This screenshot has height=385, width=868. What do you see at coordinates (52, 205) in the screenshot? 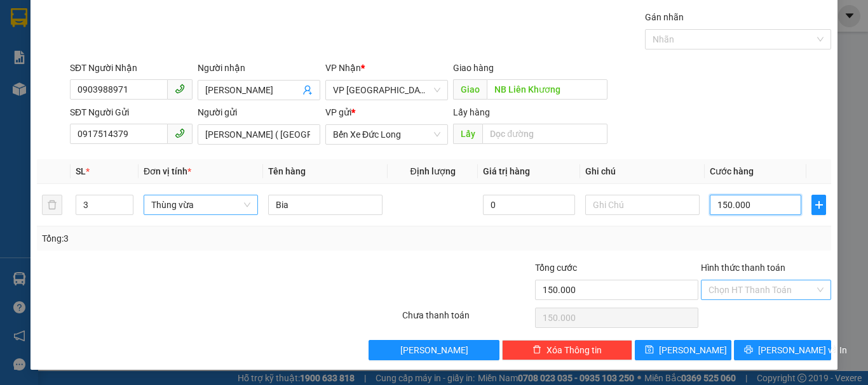
I see `button: delete` at bounding box center [52, 205].